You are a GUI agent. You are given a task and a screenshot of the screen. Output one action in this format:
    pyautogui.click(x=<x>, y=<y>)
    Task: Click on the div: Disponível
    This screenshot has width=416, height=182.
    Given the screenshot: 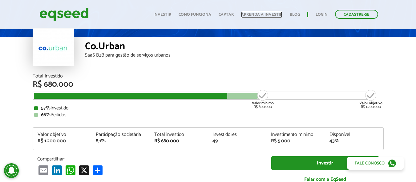 What is the action you would take?
    pyautogui.click(x=354, y=135)
    